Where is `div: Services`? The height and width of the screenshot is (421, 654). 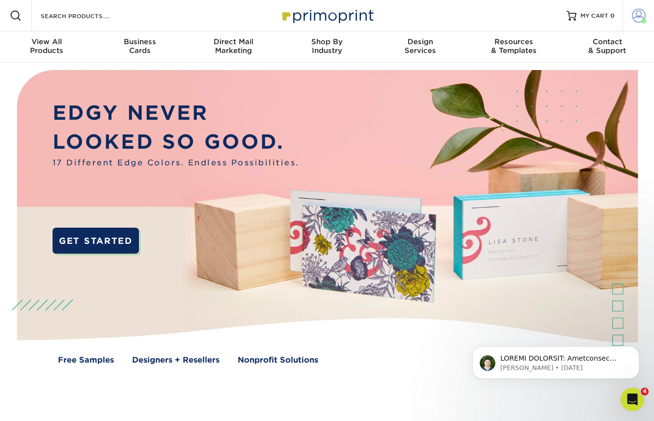
div: Services is located at coordinates (420, 46).